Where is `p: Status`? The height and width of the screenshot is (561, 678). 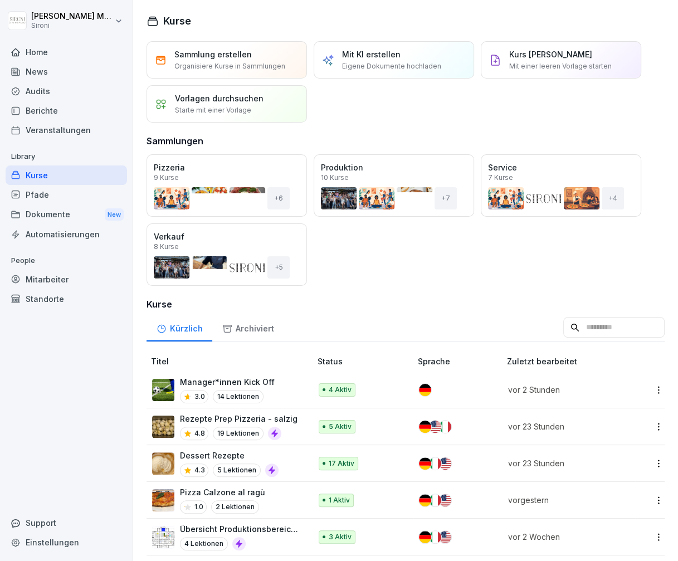
p: Status is located at coordinates (365, 361).